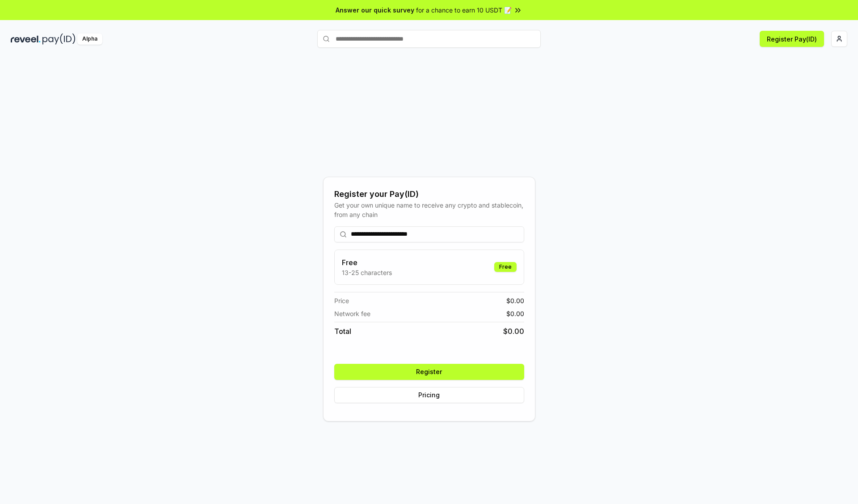  Describe the element at coordinates (25, 39) in the screenshot. I see `img: reveel_dark` at that location.